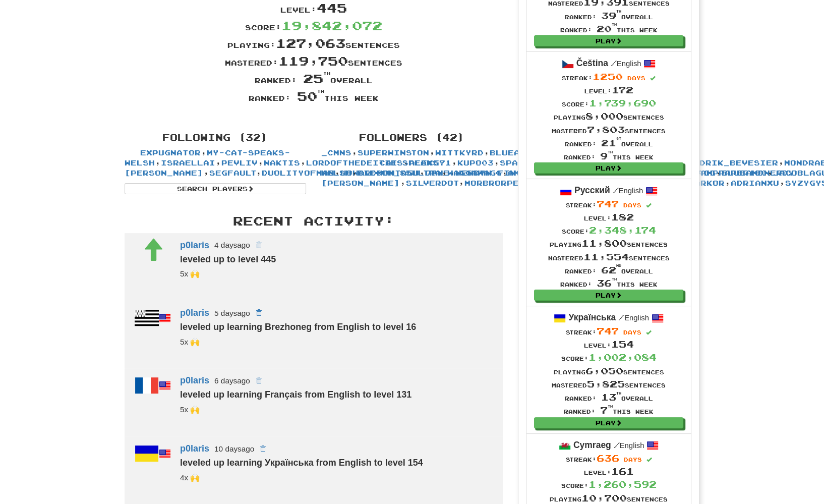 This screenshot has width=824, height=504. What do you see at coordinates (608, 203) in the screenshot?
I see `span: 747` at bounding box center [608, 203].